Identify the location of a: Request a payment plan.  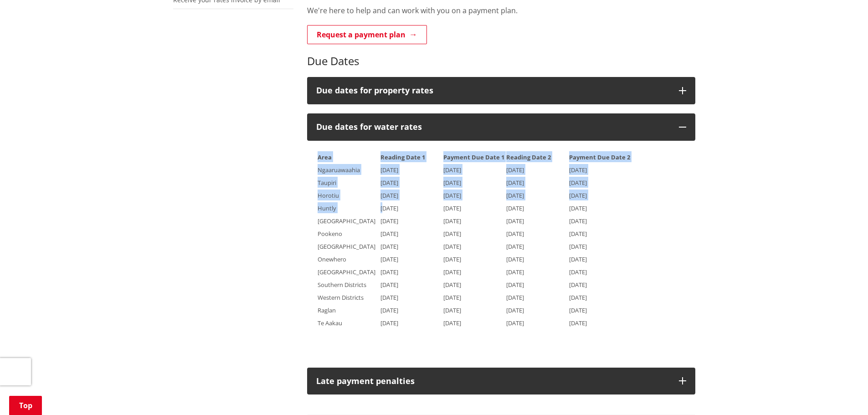
(367, 35).